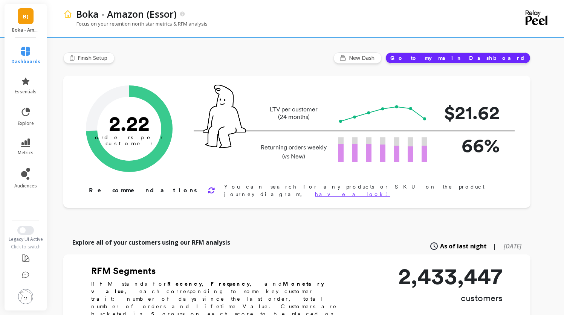 Image resolution: width=564 pixels, height=315 pixels. I want to click on span: As of last night, so click(463, 246).